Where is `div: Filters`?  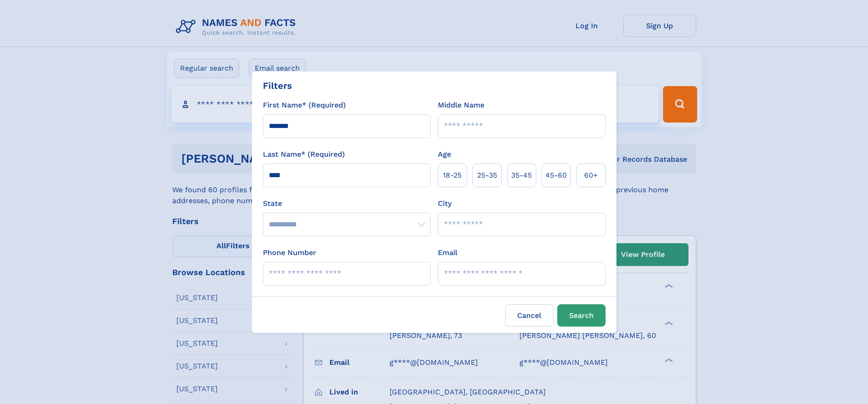
div: Filters is located at coordinates (278, 86).